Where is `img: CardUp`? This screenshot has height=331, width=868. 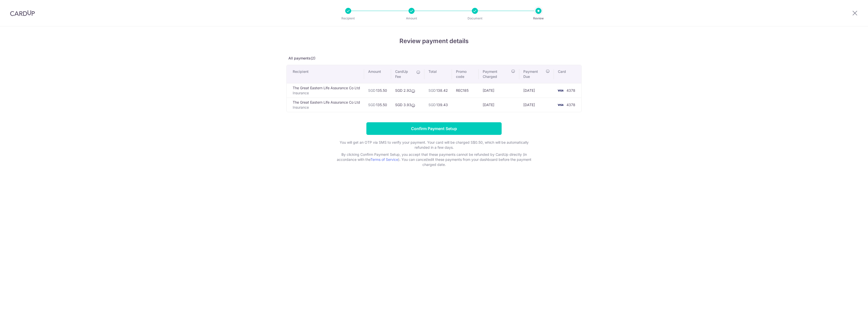
img: CardUp is located at coordinates (22, 13).